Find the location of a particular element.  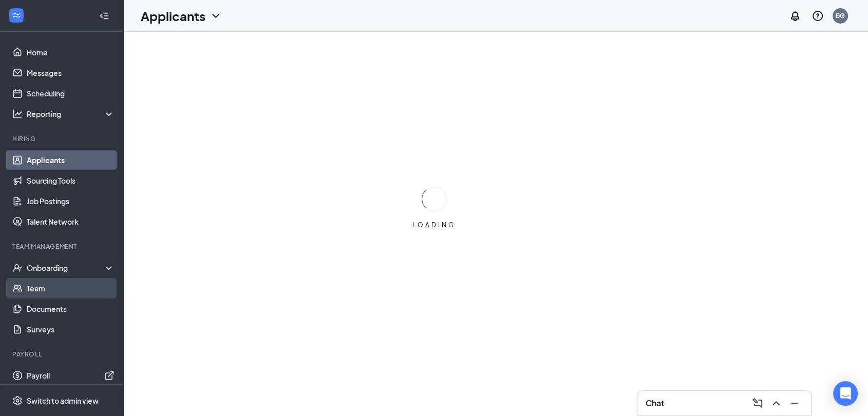

button: ChevronUp is located at coordinates (776, 403).